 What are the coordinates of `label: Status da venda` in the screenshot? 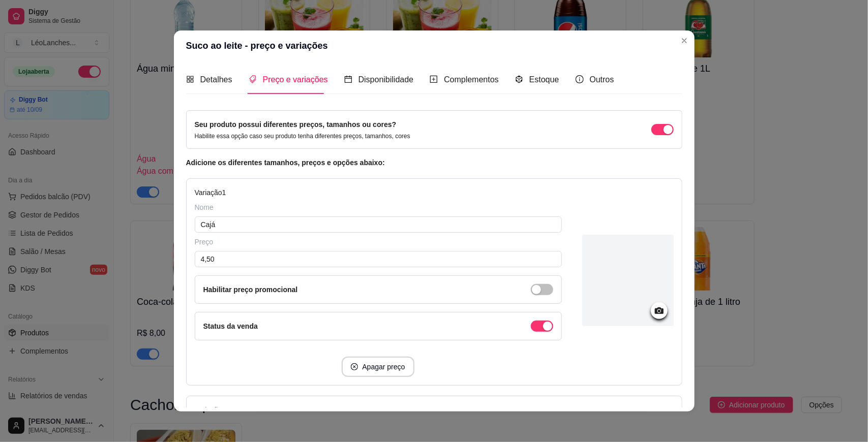 It's located at (230, 327).